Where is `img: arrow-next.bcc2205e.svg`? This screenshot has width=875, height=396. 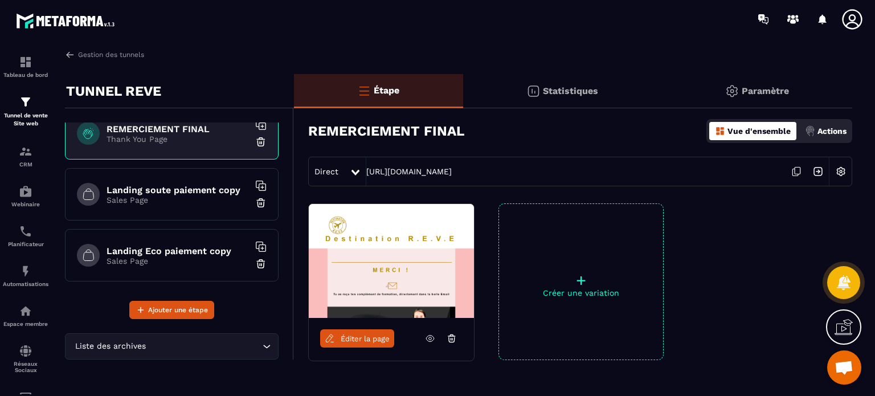
img: arrow-next.bcc2205e.svg is located at coordinates (818, 172).